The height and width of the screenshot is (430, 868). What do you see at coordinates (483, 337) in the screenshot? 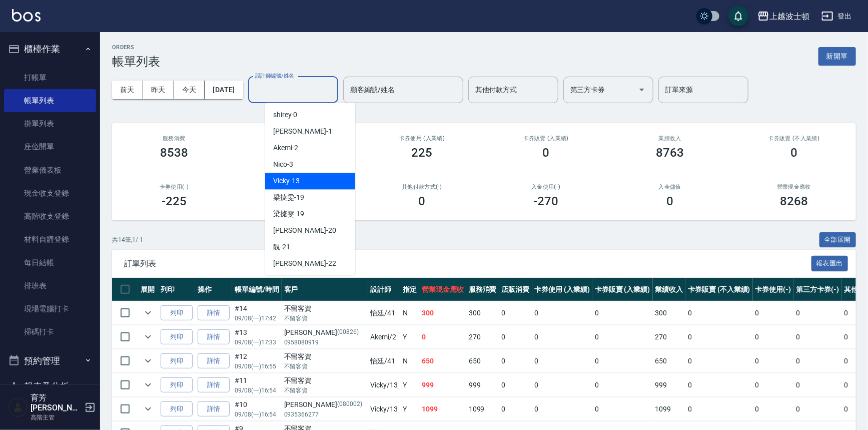
I see `td: 270` at bounding box center [483, 337].